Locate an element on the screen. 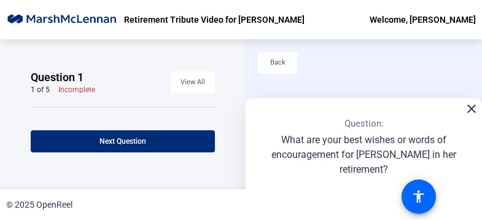  span: Back is located at coordinates (277, 63).